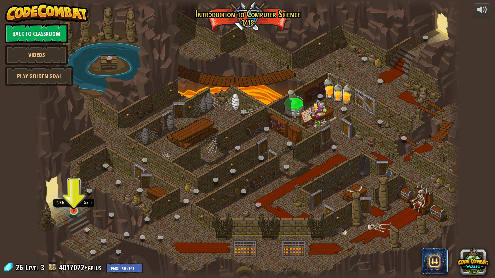  Describe the element at coordinates (81, 267) in the screenshot. I see `a: 4017072+gplus` at that location.